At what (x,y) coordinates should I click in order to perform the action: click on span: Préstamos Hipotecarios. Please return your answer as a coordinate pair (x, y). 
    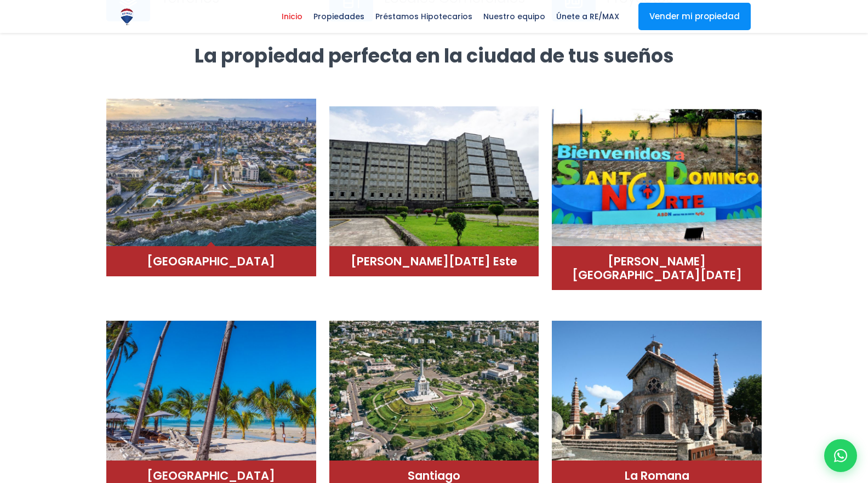
    Looking at the image, I should click on (424, 17).